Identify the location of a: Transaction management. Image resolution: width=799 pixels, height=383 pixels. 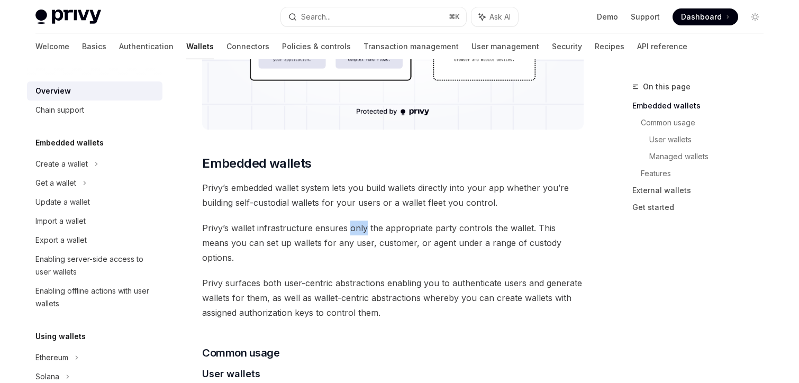
(411, 47).